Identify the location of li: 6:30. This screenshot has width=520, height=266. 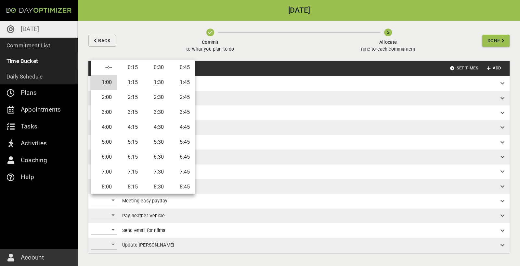
(156, 157).